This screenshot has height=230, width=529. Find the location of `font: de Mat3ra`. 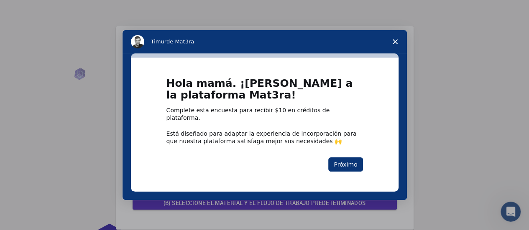

font: de Mat3ra is located at coordinates (180, 41).